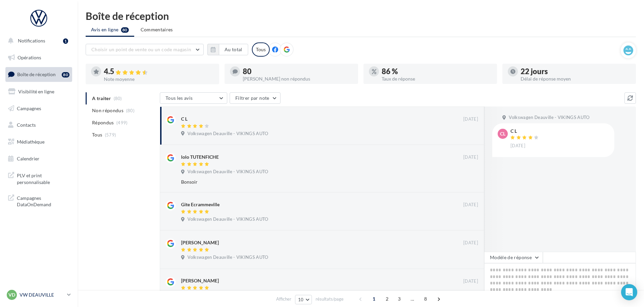 This screenshot has width=644, height=307. What do you see at coordinates (425, 299) in the screenshot?
I see `span: 8` at bounding box center [425, 299].